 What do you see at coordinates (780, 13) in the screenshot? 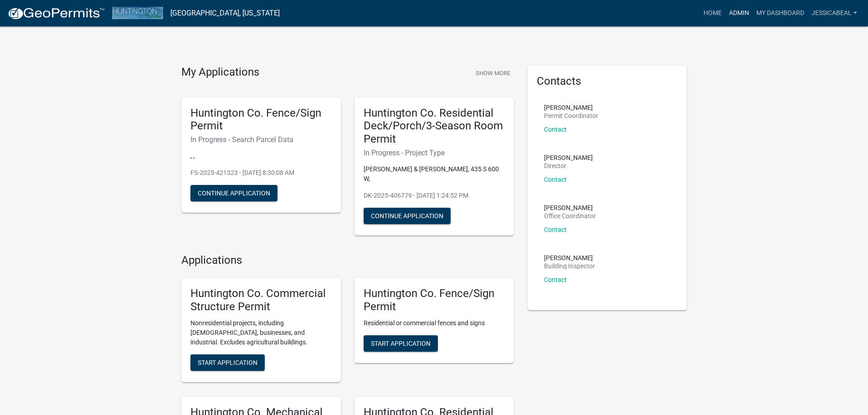
I see `a: My Dashboard` at bounding box center [780, 13].